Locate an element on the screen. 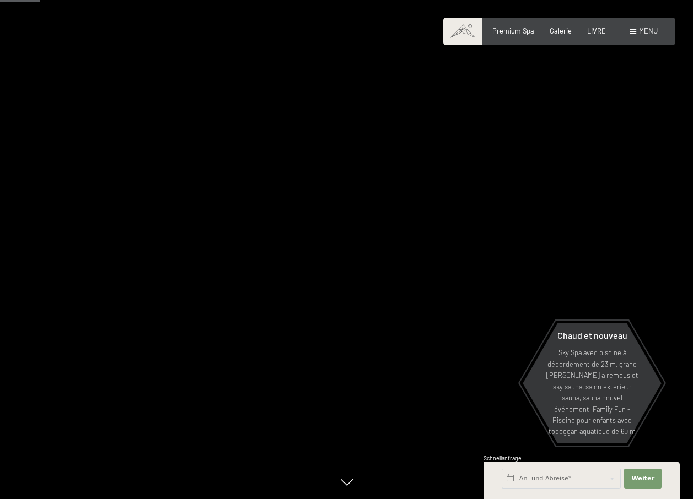  a: Galerie is located at coordinates (561, 31).